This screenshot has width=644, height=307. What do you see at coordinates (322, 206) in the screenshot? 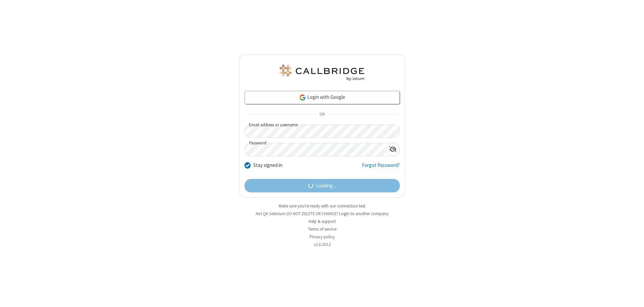
I see `a: Make sure you're ready with our connection test` at bounding box center [322, 206].